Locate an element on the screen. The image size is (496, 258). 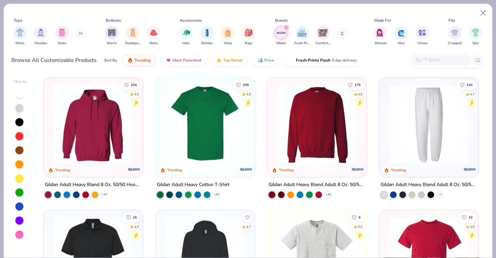
img: Tanks Image is located at coordinates (62, 32).